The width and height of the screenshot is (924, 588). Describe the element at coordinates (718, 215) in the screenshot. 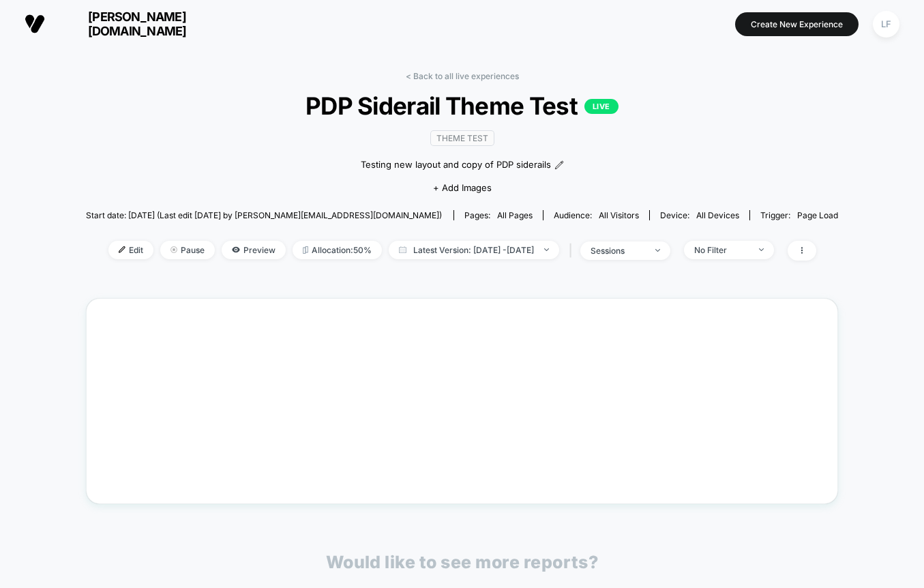

I see `span: all devices` at that location.